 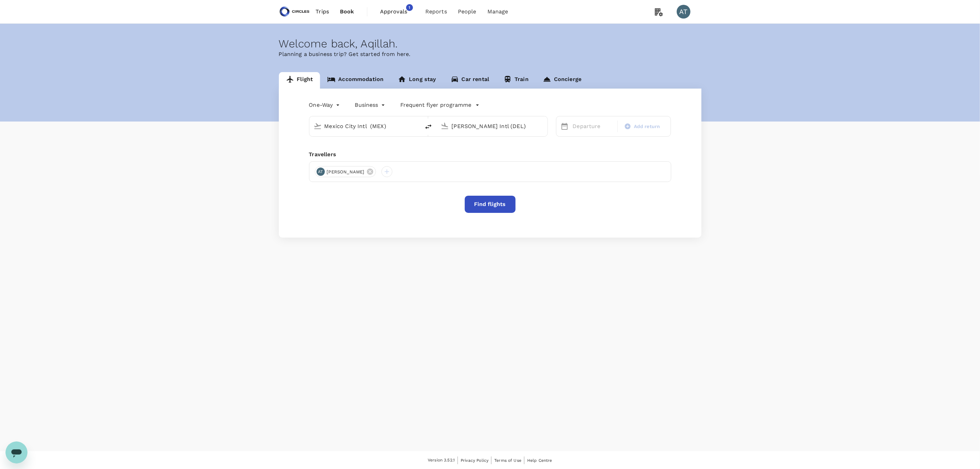 I want to click on button: delete, so click(x=429, y=127).